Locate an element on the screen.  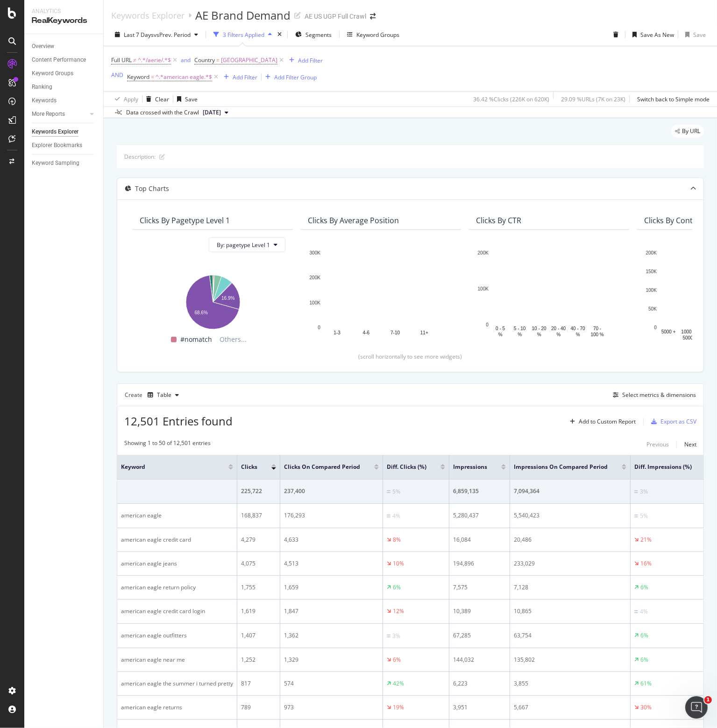
div: 10,389 is located at coordinates (479, 611).